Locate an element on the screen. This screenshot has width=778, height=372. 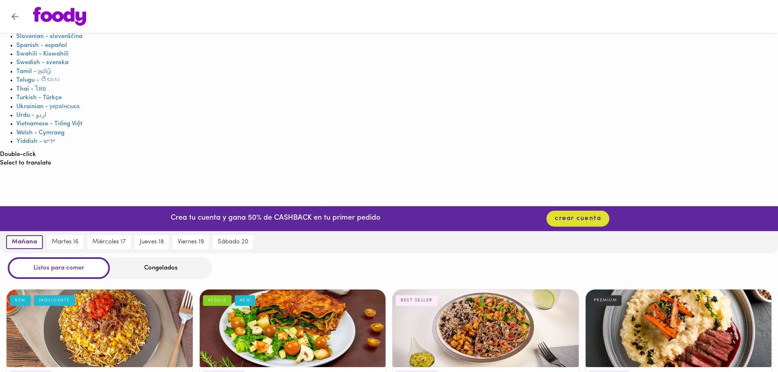
div: VEGGIE is located at coordinates (217, 301).